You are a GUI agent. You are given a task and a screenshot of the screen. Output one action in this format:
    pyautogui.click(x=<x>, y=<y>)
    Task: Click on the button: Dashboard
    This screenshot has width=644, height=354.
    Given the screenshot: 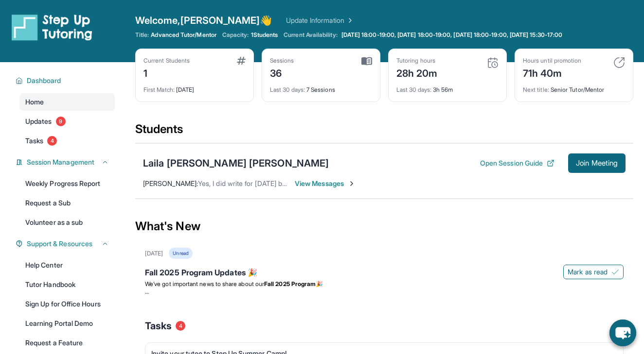 What is the action you would take?
    pyautogui.click(x=66, y=80)
    